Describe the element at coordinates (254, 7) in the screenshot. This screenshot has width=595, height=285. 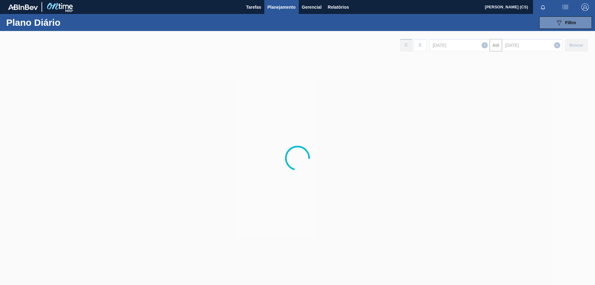
I see `span: Tarefas` at that location.